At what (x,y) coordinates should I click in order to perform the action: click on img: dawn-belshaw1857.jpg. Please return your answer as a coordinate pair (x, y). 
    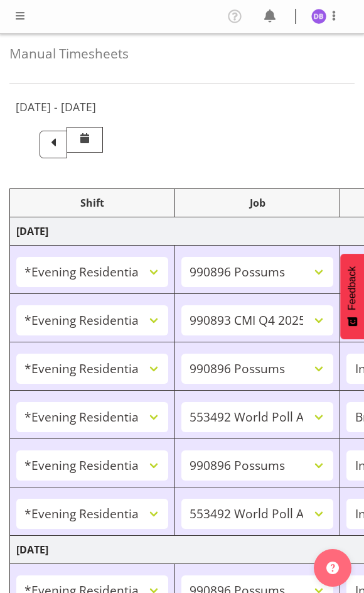
    Looking at the image, I should click on (319, 17).